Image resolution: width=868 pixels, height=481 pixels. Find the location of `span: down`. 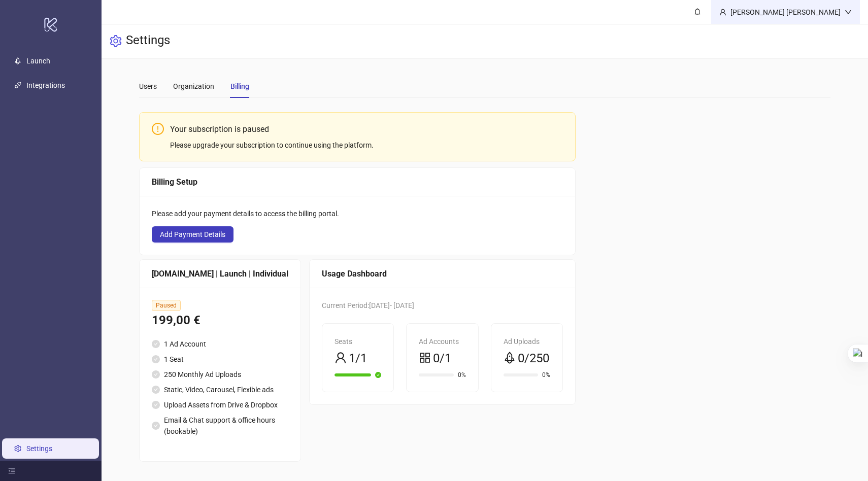

span: down is located at coordinates (848, 12).